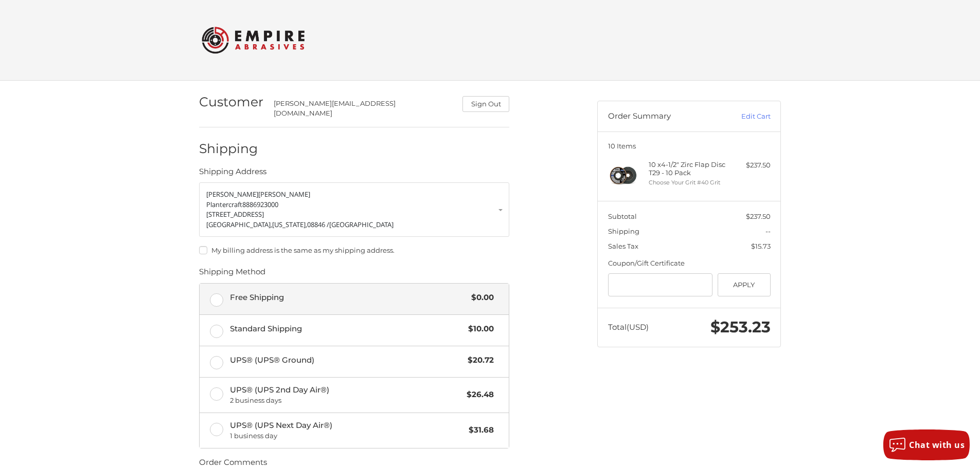  What do you see at coordinates (623, 216) in the screenshot?
I see `span: Subtotal` at bounding box center [623, 216].